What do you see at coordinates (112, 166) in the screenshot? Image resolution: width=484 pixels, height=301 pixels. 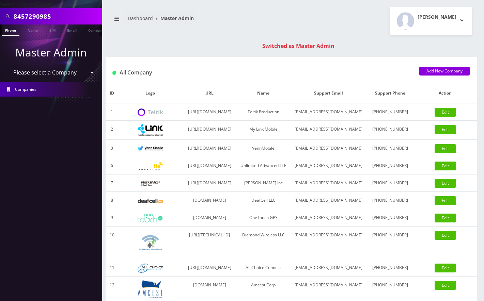 I see `td: 6` at bounding box center [112, 166].